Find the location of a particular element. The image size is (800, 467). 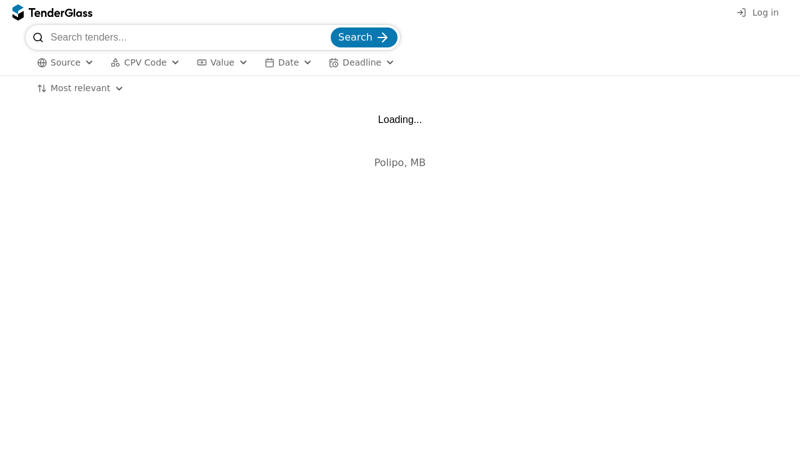

span: Log in is located at coordinates (766, 12).